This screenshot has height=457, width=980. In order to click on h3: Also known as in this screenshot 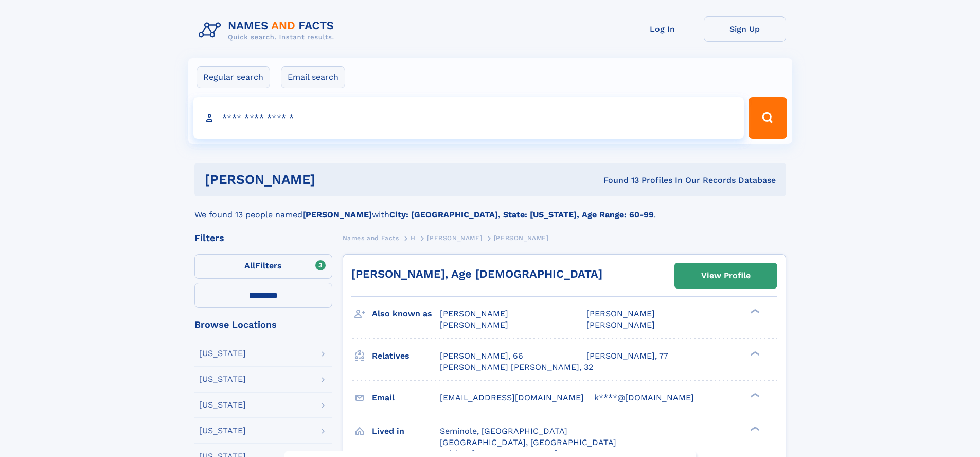, I will do `click(406, 314)`.